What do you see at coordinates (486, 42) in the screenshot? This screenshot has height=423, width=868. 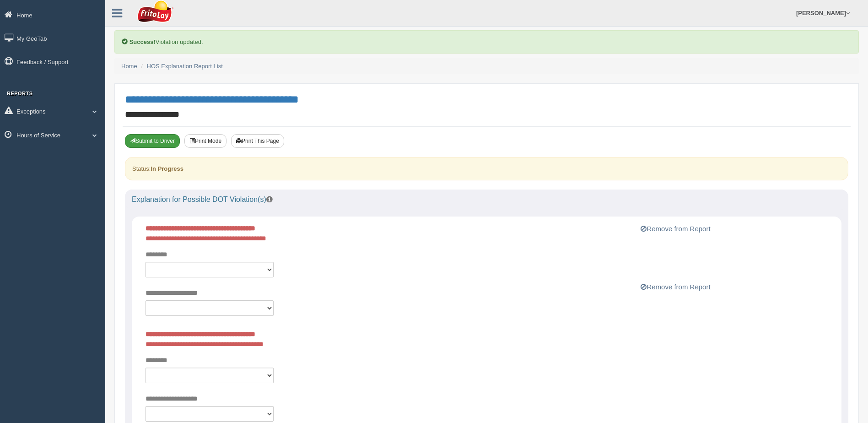 I see `div: Violation updated.` at bounding box center [486, 42].